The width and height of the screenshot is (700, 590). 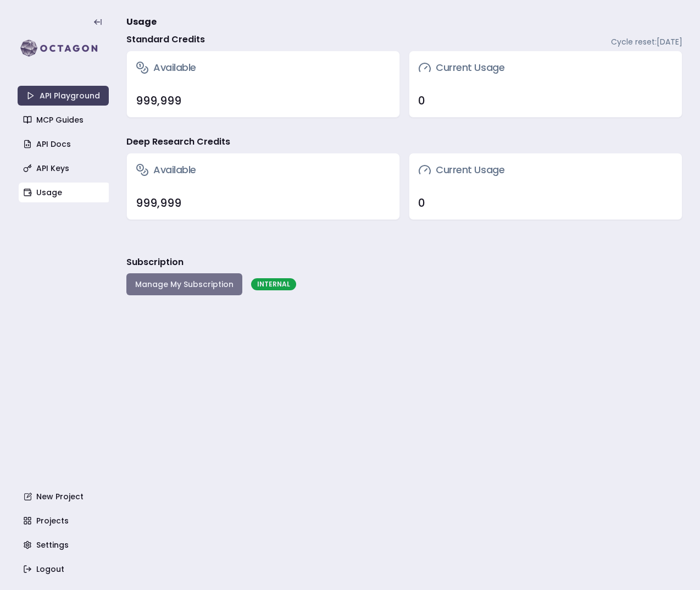 What do you see at coordinates (64, 496) in the screenshot?
I see `a: New Project` at bounding box center [64, 496].